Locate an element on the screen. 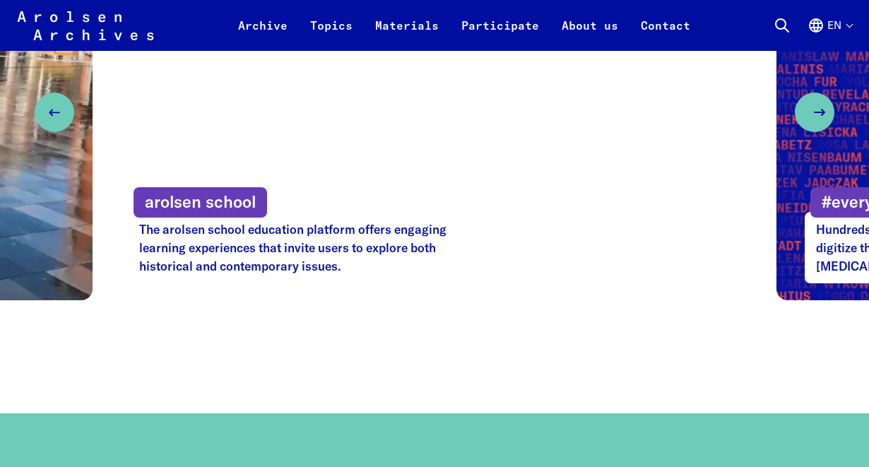  a: About us is located at coordinates (590, 34).